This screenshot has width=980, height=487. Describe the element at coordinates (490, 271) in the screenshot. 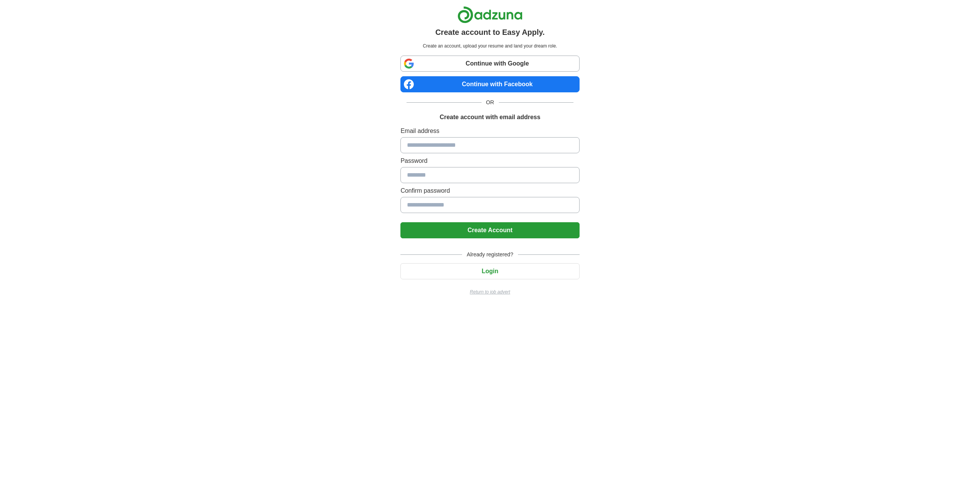

I see `a: Login` at that location.